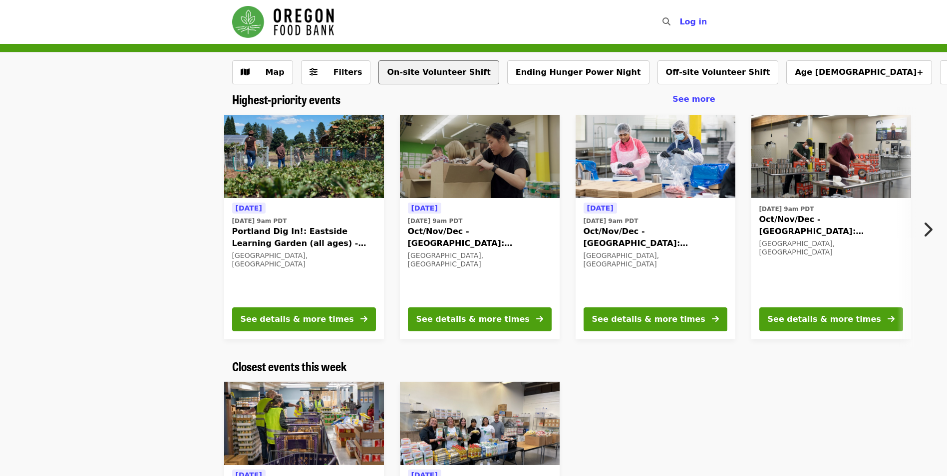  What do you see at coordinates (286, 99) in the screenshot?
I see `span: Highest-priority events` at bounding box center [286, 99].